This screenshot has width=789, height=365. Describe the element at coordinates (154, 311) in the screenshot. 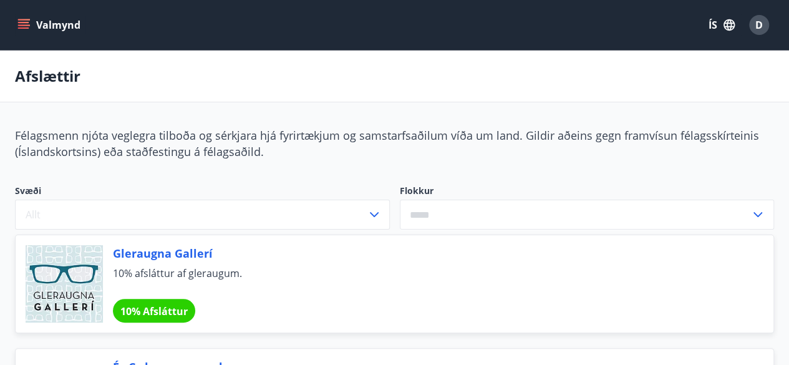

I see `span: 10% Afsláttur` at that location.